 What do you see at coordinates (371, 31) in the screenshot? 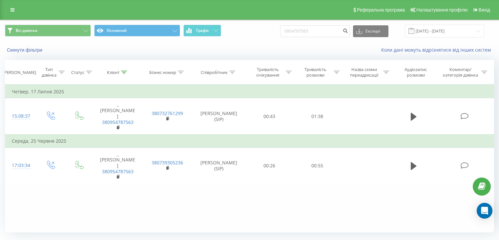
I see `button: Експорт` at bounding box center [371, 31].